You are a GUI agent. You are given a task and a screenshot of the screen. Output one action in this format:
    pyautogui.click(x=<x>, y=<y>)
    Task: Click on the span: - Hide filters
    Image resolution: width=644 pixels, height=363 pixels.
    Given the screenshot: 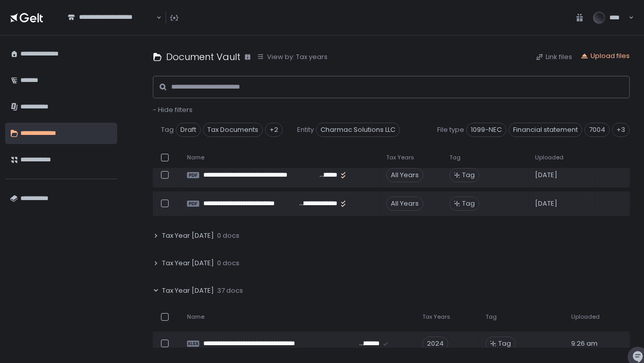 What is the action you would take?
    pyautogui.click(x=173, y=109)
    